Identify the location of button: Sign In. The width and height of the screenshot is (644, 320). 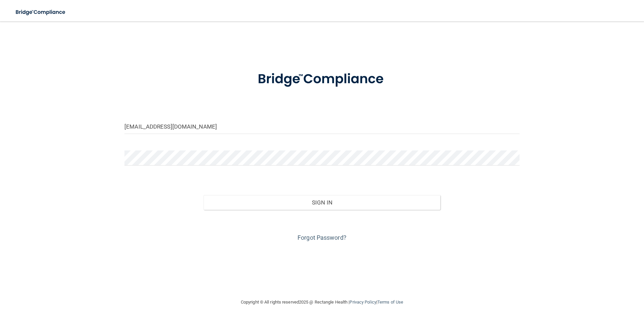
(322, 202).